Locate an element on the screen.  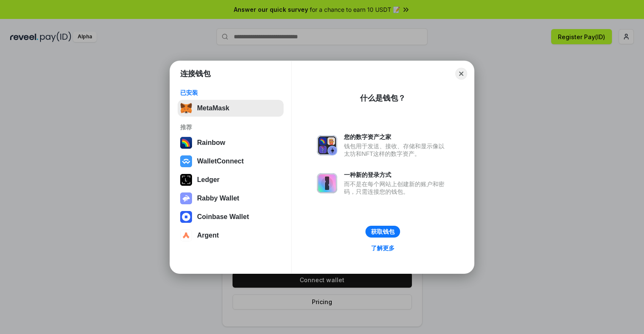
button: Rainbow is located at coordinates (230, 143).